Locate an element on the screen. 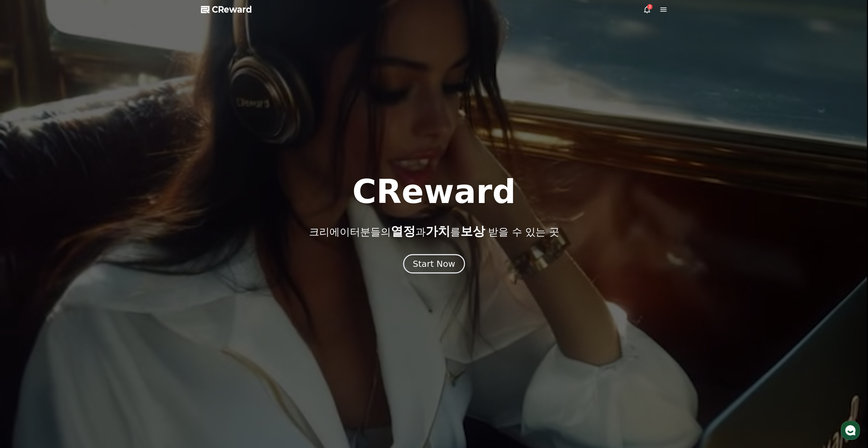  h1: CReward is located at coordinates (434, 192).